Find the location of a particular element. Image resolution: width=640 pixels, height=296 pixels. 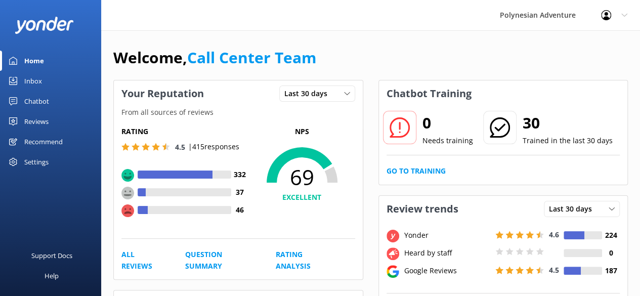

div: Reviews is located at coordinates (36, 121).